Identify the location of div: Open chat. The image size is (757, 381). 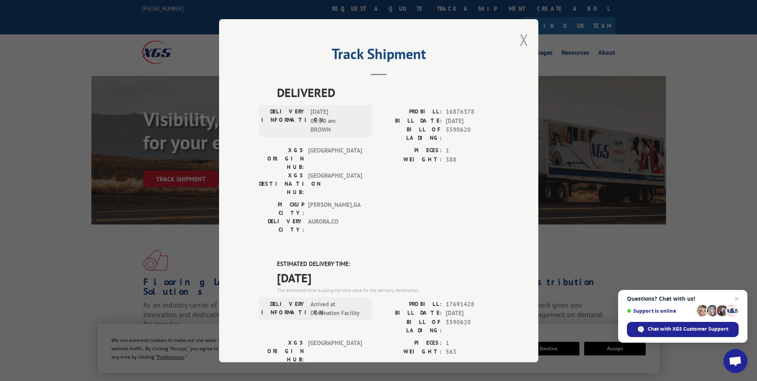
(735, 361).